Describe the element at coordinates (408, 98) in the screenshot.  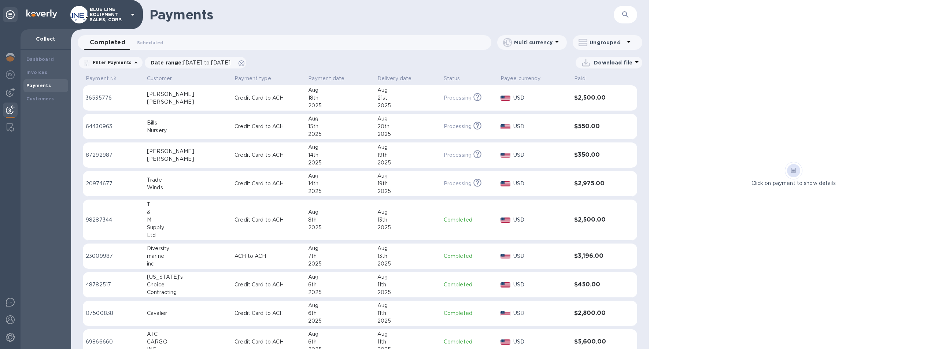
I see `div: 21st` at that location.